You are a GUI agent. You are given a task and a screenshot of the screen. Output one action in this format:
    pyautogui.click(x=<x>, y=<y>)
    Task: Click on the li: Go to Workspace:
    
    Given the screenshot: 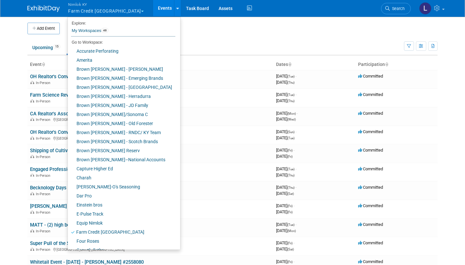 What is the action you would take?
    pyautogui.click(x=122, y=42)
    